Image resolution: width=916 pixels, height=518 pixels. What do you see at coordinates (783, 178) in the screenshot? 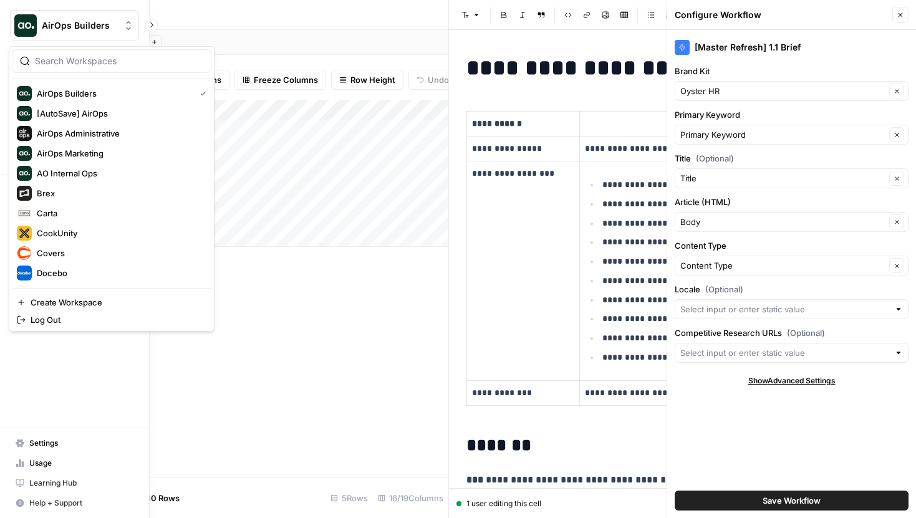
I see `input: Title` at bounding box center [783, 178].